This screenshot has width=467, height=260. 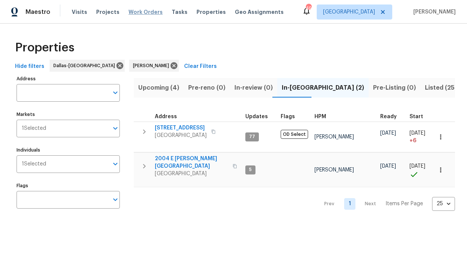 What do you see at coordinates (294, 134) in the screenshot?
I see `span: OD Select` at bounding box center [294, 134].